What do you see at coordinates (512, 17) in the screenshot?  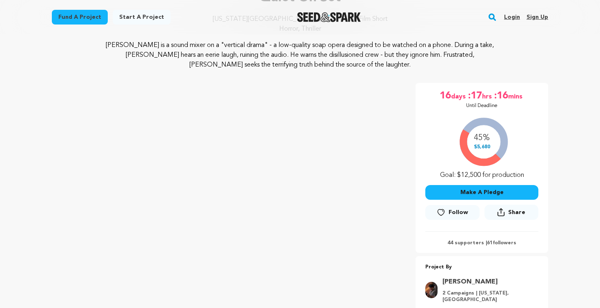 I see `a: Login` at bounding box center [512, 17].